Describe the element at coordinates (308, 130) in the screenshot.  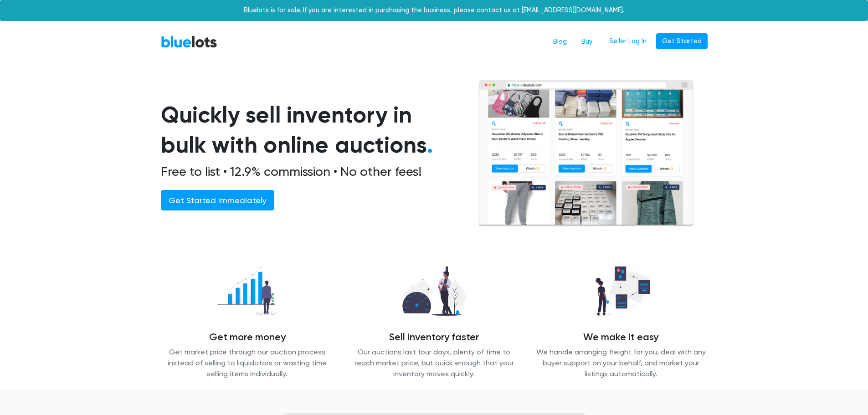
I see `h1: Quickly sell inventory in bulk with online auctions` at that location.